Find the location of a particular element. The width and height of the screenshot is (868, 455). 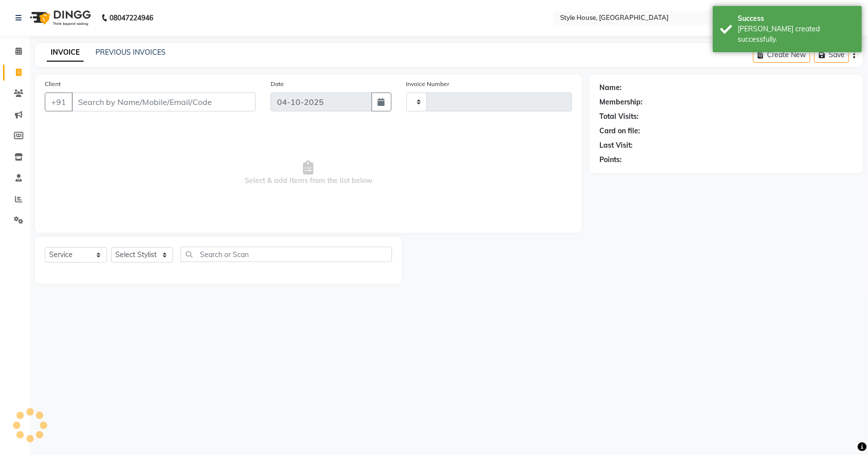

a: PREVIOUS INVOICES is located at coordinates (130, 52).